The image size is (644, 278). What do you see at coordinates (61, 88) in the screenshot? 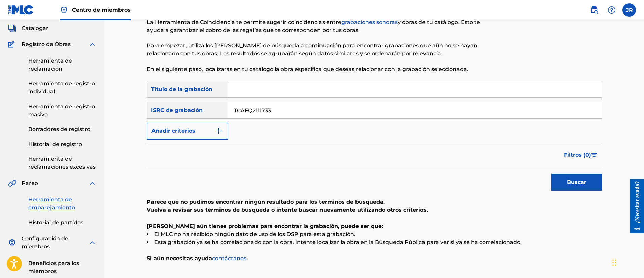
I see `font: Herramienta de registro individual` at bounding box center [61, 88].